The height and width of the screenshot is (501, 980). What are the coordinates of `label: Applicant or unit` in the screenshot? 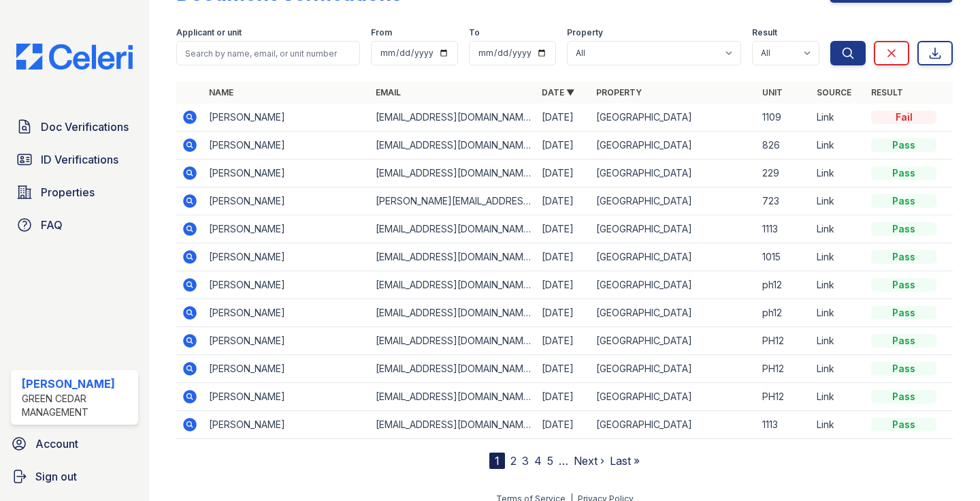 It's located at (209, 33).